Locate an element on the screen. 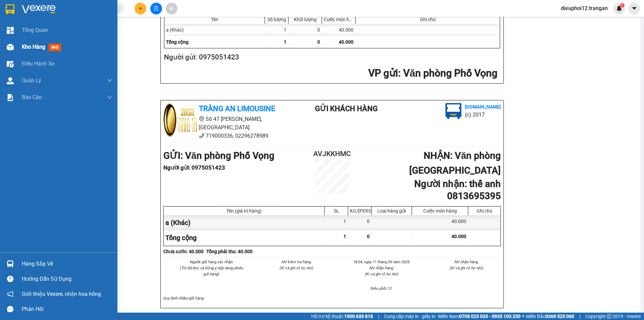  div: Quy định nhận/gửi hàng : is located at coordinates (332, 298).